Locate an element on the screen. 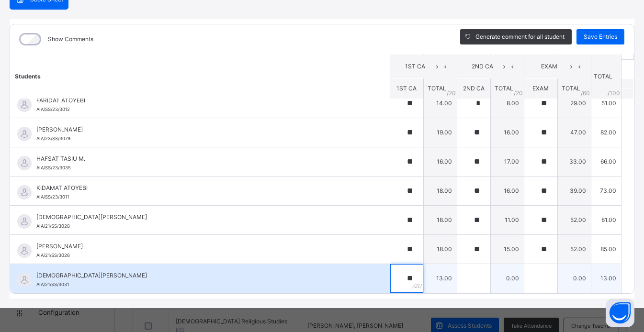 Image resolution: width=644 pixels, height=332 pixels. span: AIA/23/SS/3079 is located at coordinates (53, 138).